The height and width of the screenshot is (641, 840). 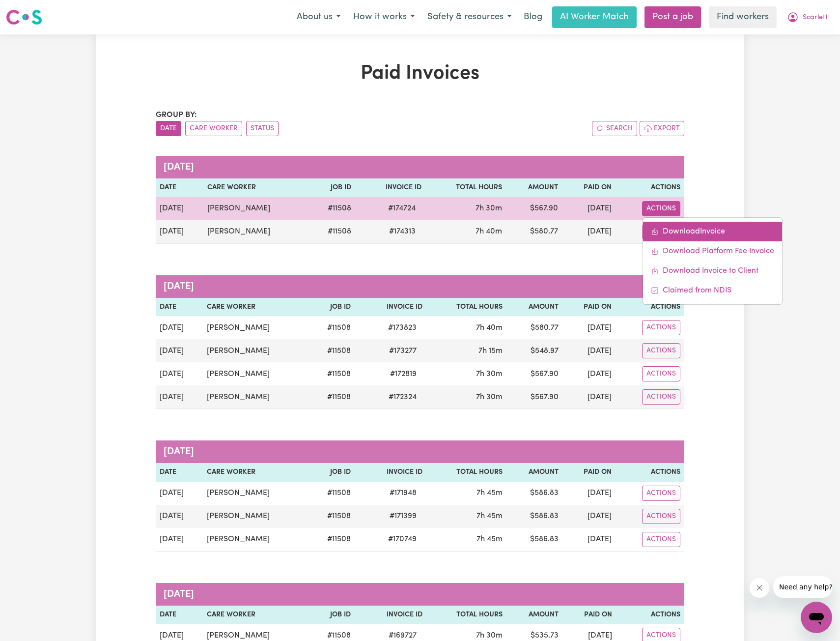 What do you see at coordinates (672, 17) in the screenshot?
I see `a: Post a job` at bounding box center [672, 17].